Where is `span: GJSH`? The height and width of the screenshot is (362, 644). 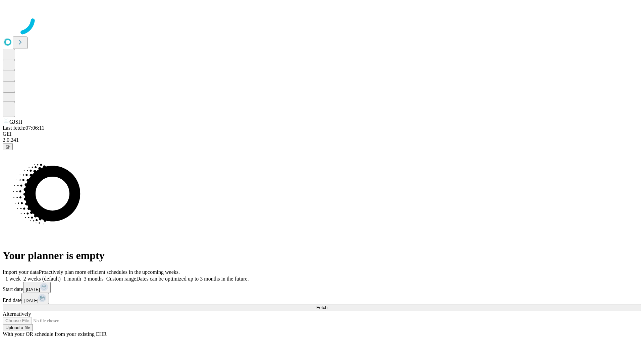
span: GJSH is located at coordinates (16, 122).